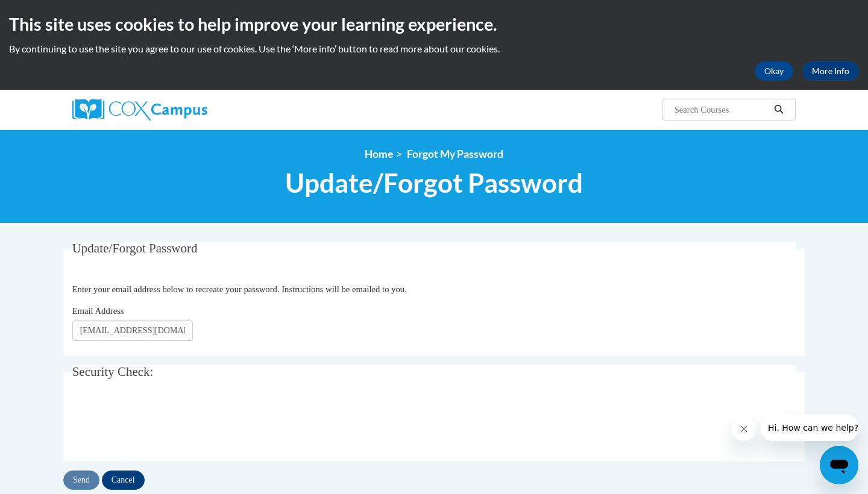 The width and height of the screenshot is (868, 494). What do you see at coordinates (455, 153) in the screenshot?
I see `span: Forgot My Password` at bounding box center [455, 153].